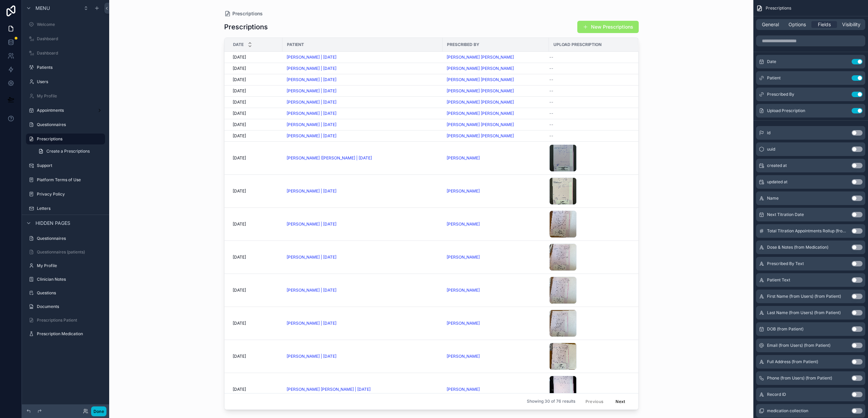  Describe the element at coordinates (65, 111) in the screenshot. I see `a: Appointments` at that location.